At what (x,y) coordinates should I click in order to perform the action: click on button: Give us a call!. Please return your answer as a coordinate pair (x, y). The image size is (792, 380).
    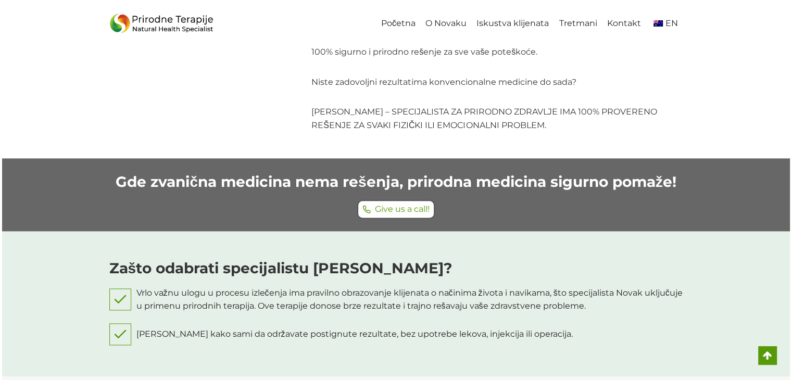
    Looking at the image, I should click on (396, 209).